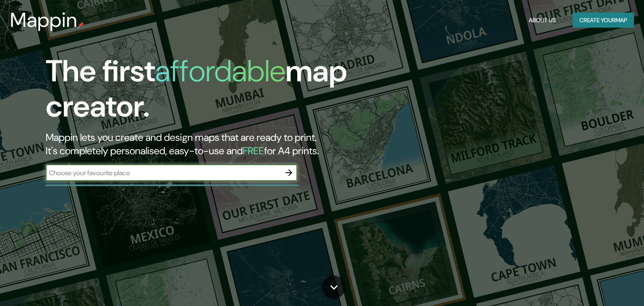 This screenshot has height=306, width=644. What do you see at coordinates (207, 92) in the screenshot?
I see `h1: The first map creator.` at bounding box center [207, 92].